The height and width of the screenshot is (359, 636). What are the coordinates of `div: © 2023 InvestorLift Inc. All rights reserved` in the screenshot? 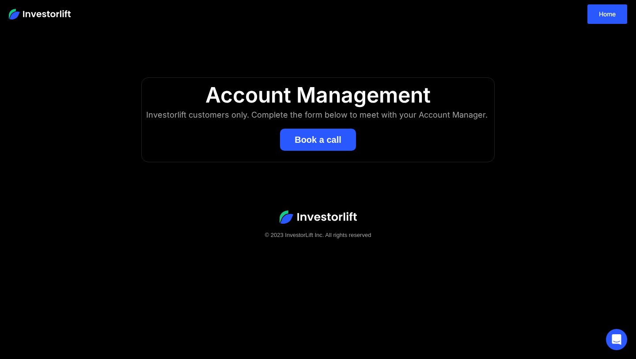 It's located at (318, 235).